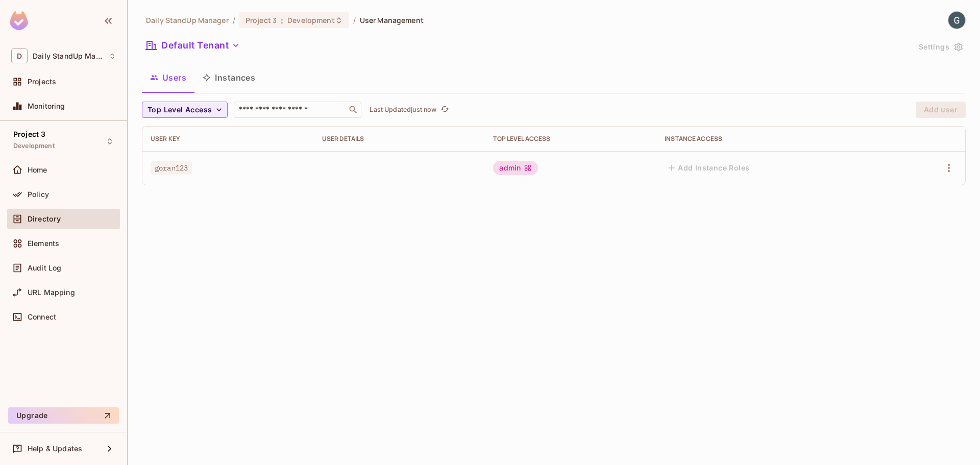 The image size is (980, 465). Describe the element at coordinates (168, 78) in the screenshot. I see `button: Users` at that location.